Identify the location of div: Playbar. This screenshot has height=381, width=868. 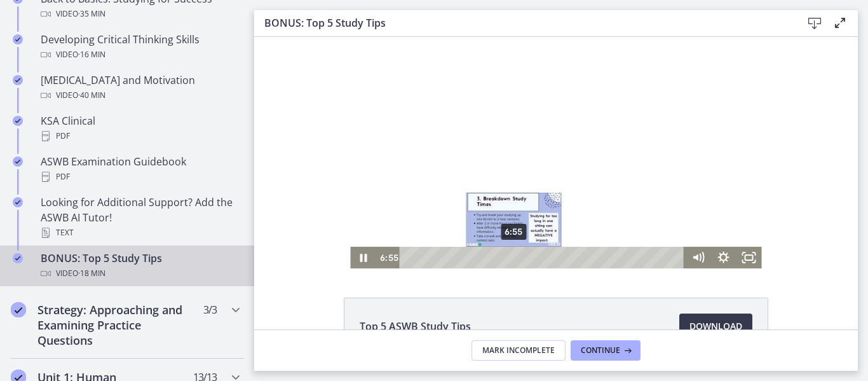
(290, 221).